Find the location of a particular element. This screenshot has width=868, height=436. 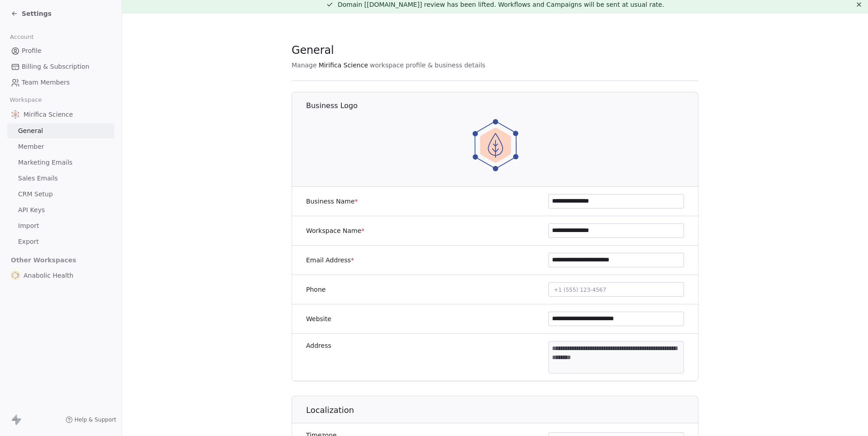

span: workspace profile & business details is located at coordinates (428, 65).